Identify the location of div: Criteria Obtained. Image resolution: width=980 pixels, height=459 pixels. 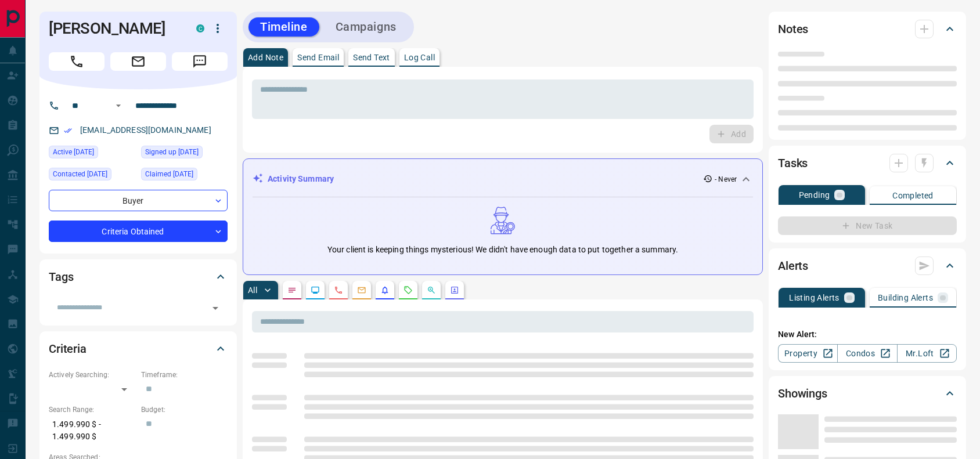
(138, 231).